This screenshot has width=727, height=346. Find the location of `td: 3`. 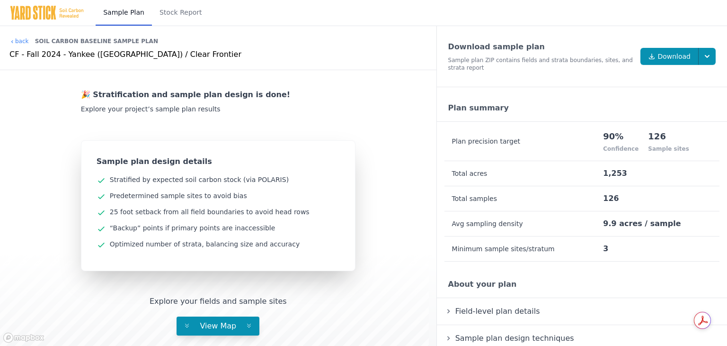

td: 3 is located at coordinates (661, 249).